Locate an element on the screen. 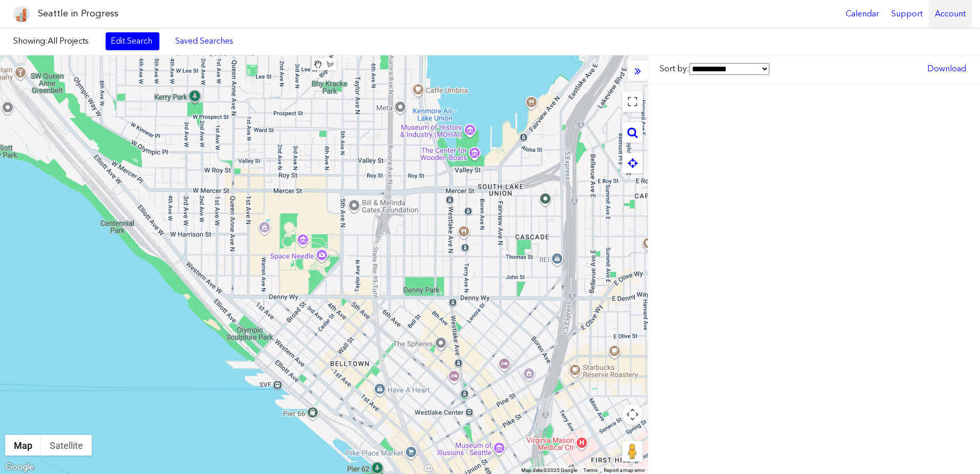  h1: Seattle in Progress is located at coordinates (78, 13).